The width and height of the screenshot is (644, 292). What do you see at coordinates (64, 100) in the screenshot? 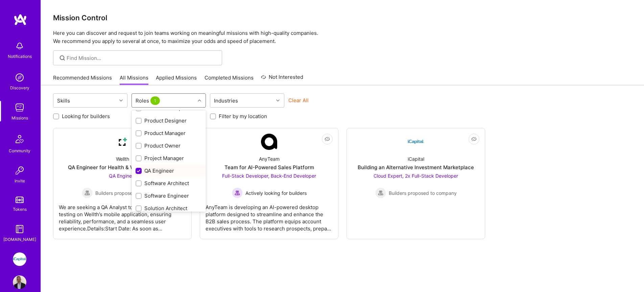
I see `div: Skills` at bounding box center [64, 100].